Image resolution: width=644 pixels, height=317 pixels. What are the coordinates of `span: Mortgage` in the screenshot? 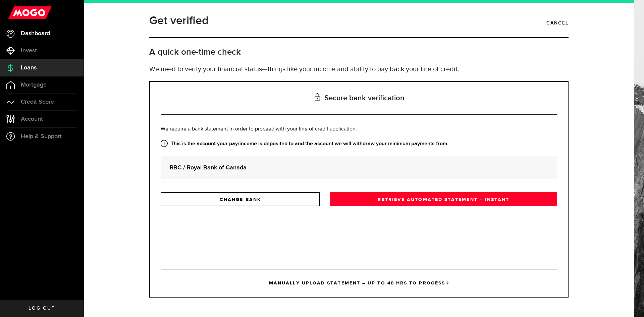 It's located at (34, 85).